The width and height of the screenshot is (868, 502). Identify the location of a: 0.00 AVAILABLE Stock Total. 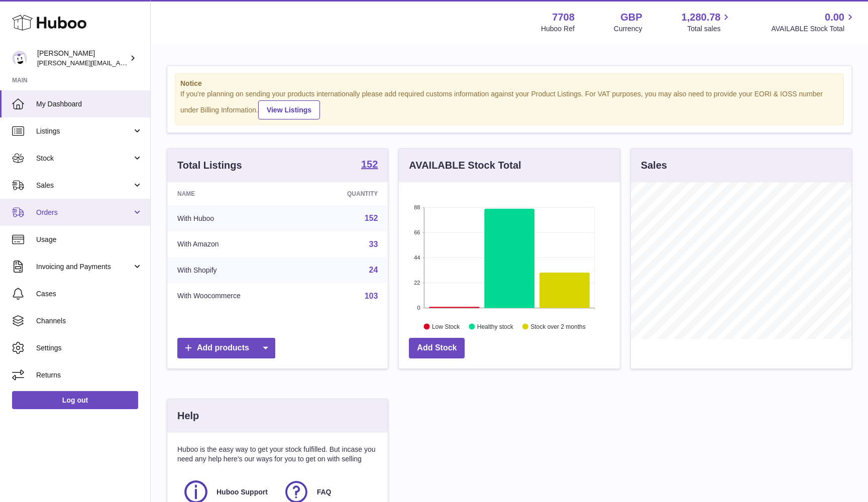
(813, 22).